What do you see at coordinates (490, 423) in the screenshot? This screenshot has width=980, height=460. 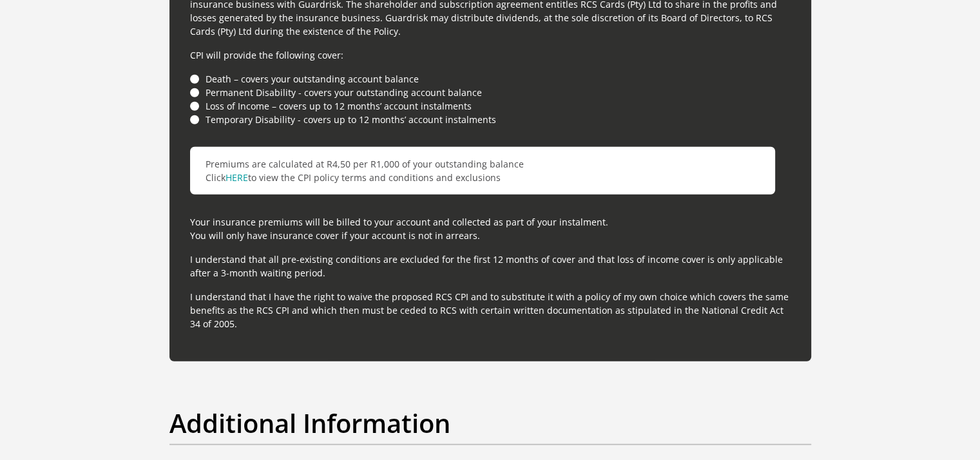 I see `h2: Additional Information` at bounding box center [490, 423].